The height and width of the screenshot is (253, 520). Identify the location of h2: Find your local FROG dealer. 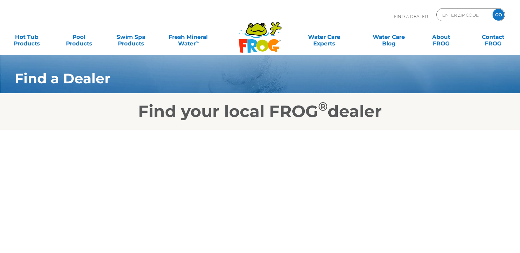
(260, 111).